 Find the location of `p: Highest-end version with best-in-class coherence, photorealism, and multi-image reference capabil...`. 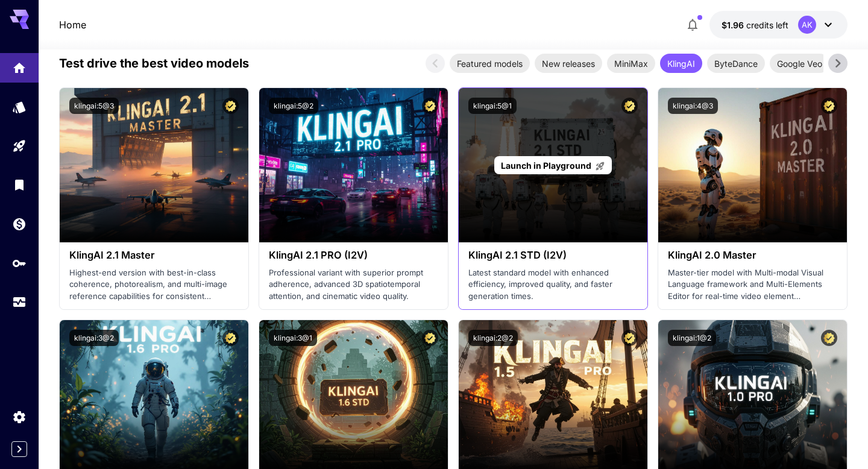

p: Highest-end version with best-in-class coherence, photorealism, and multi-image reference capabil... is located at coordinates (153, 285).